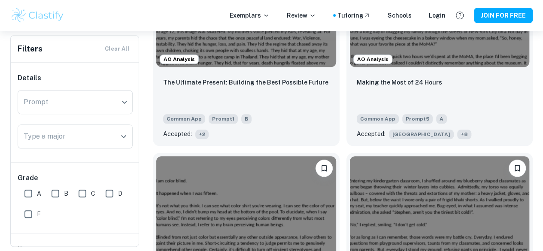 The height and width of the screenshot is (251, 543). What do you see at coordinates (437, 15) in the screenshot?
I see `div: Login` at bounding box center [437, 15].